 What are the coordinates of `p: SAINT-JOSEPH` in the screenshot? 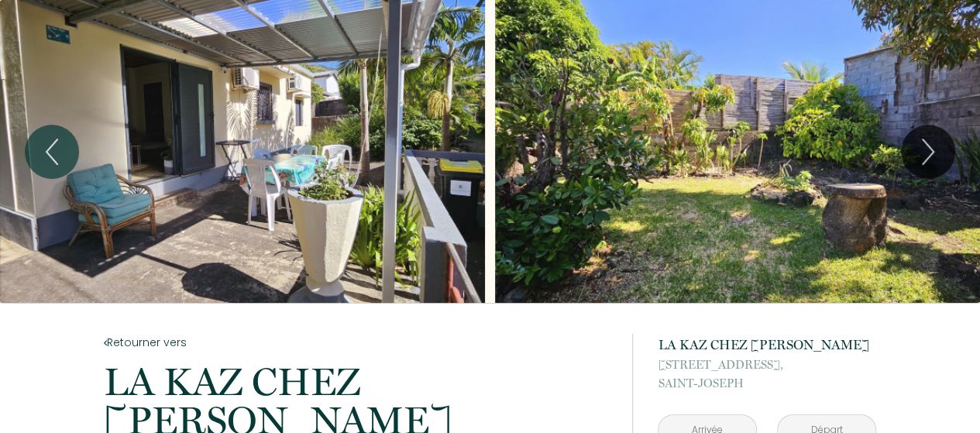 It's located at (767, 374).